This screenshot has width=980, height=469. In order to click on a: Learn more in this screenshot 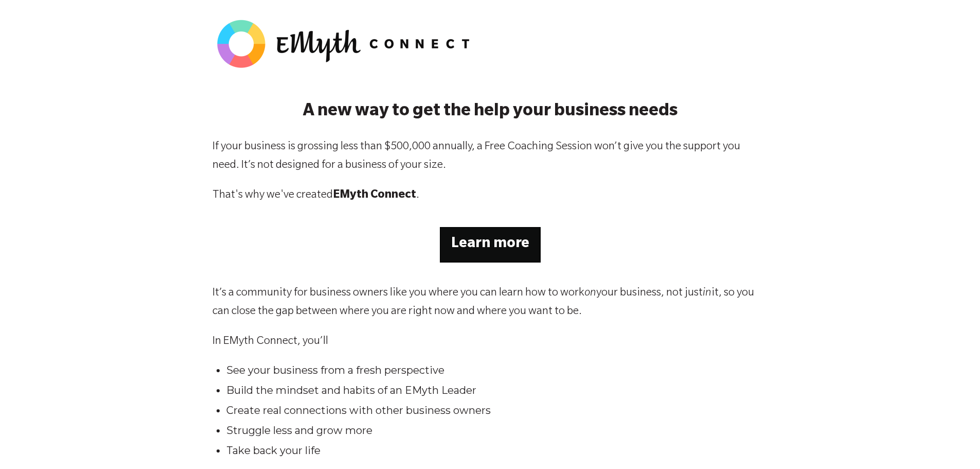, I will do `click(490, 244)`.